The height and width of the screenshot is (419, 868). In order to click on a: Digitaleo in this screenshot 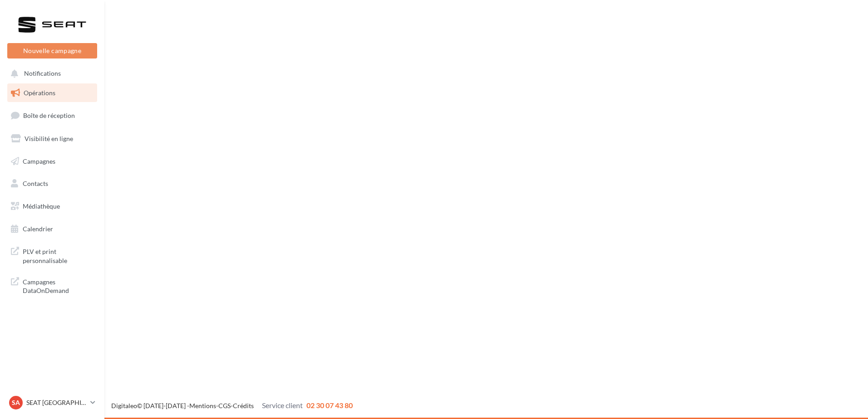, I will do `click(124, 406)`.